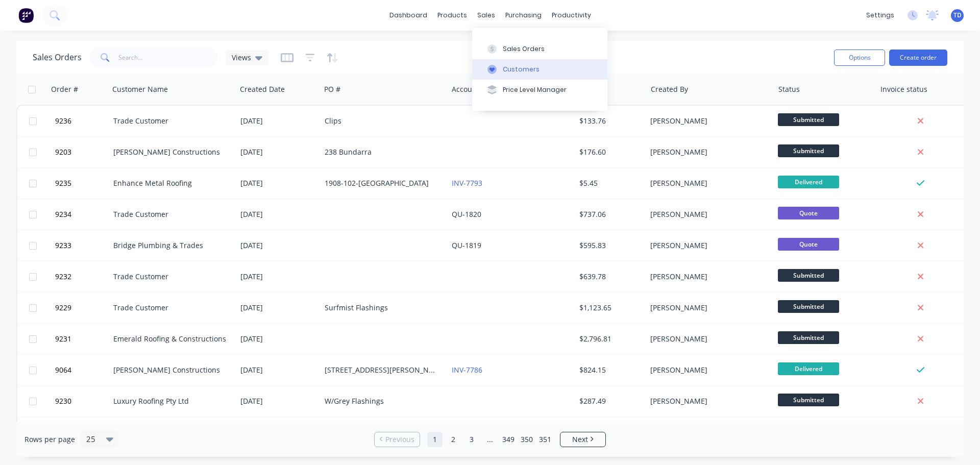 This screenshot has height=465, width=980. Describe the element at coordinates (397, 439) in the screenshot. I see `a: Previous page` at that location.